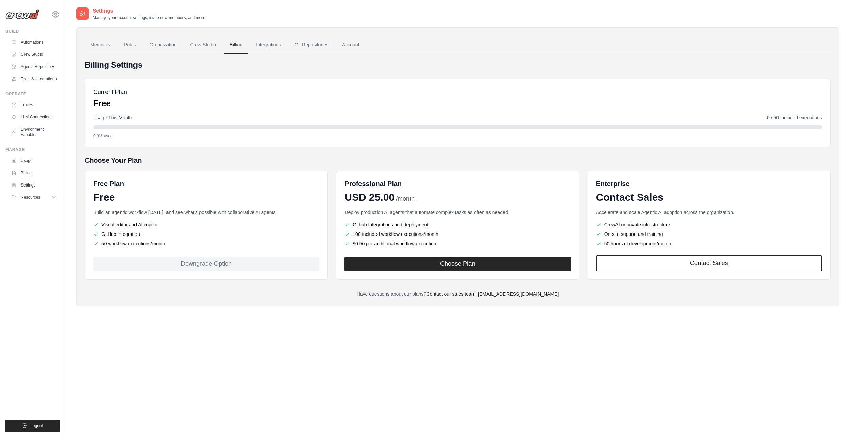 The image size is (850, 437). Describe the element at coordinates (373, 184) in the screenshot. I see `h6: Professional Plan` at that location.